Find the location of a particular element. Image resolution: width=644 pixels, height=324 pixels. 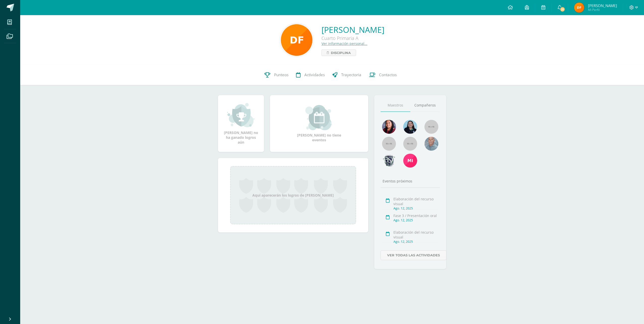

img: 96d3bbf38611e79000ef6bd284650e90.png is located at coordinates (410, 126).